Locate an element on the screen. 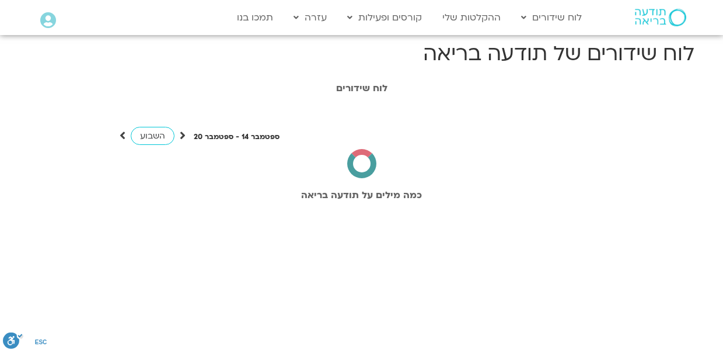 The height and width of the screenshot is (353, 723). a: תמכו בנו is located at coordinates (255, 18).